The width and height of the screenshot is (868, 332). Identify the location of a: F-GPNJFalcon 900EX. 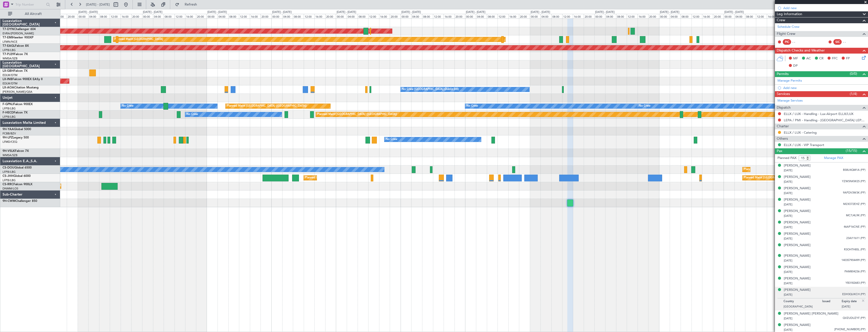
(17, 104).